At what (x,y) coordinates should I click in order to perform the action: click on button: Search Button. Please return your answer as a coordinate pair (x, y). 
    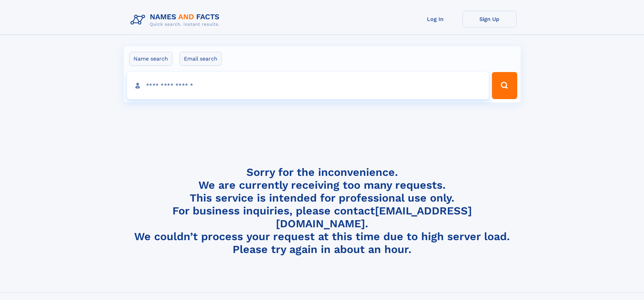
    Looking at the image, I should click on (504, 86).